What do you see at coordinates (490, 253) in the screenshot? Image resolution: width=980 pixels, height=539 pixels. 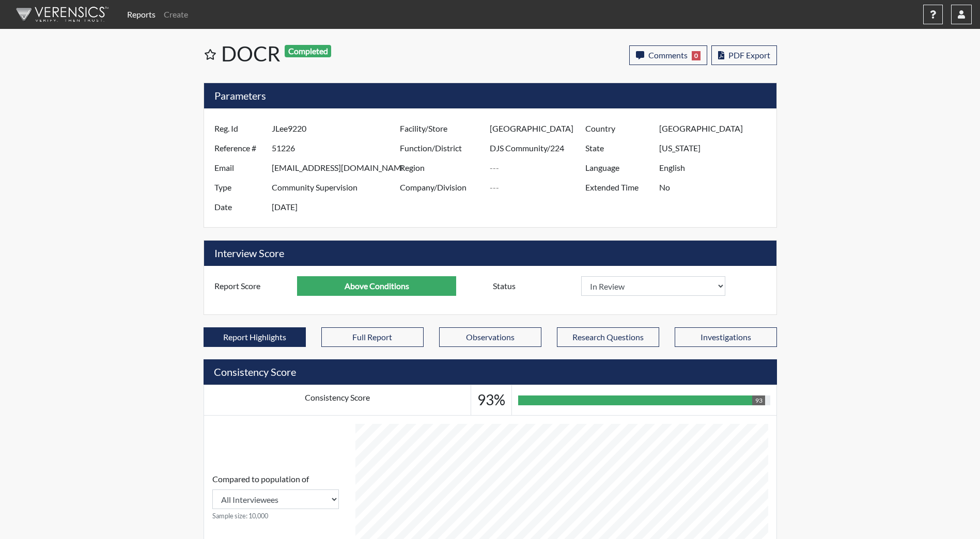 I see `h5: Interview Score` at bounding box center [490, 253].